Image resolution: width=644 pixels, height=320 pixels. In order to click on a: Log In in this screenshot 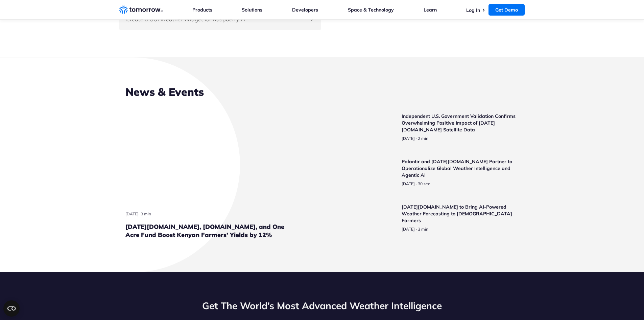, I will do `click(473, 10)`.